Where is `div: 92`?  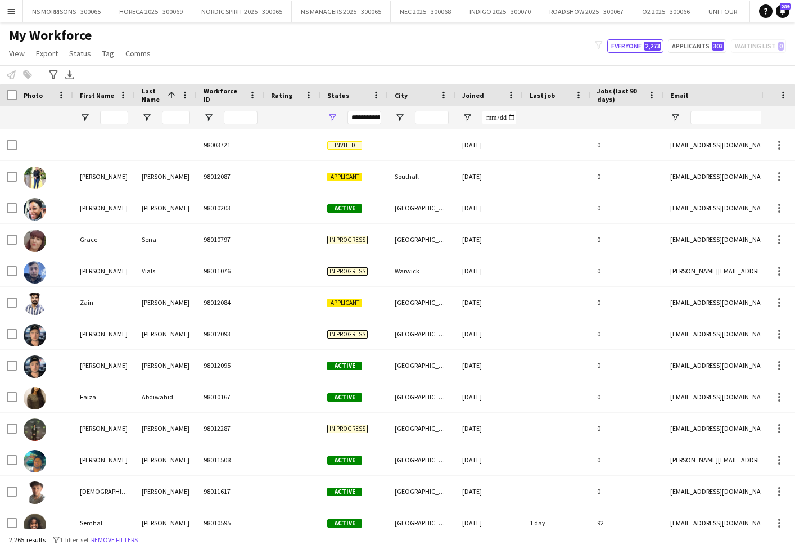
div: 92 is located at coordinates (627, 522).